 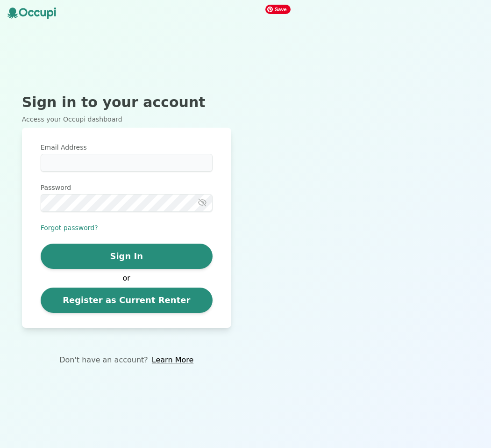 I want to click on label: Password, so click(x=127, y=188).